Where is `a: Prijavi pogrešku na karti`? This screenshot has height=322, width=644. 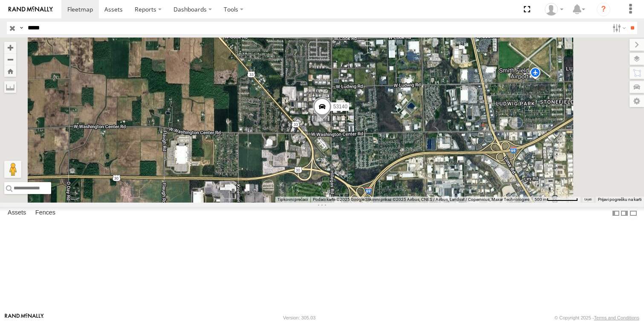
a: Prijavi pogrešku na karti is located at coordinates (620, 199).